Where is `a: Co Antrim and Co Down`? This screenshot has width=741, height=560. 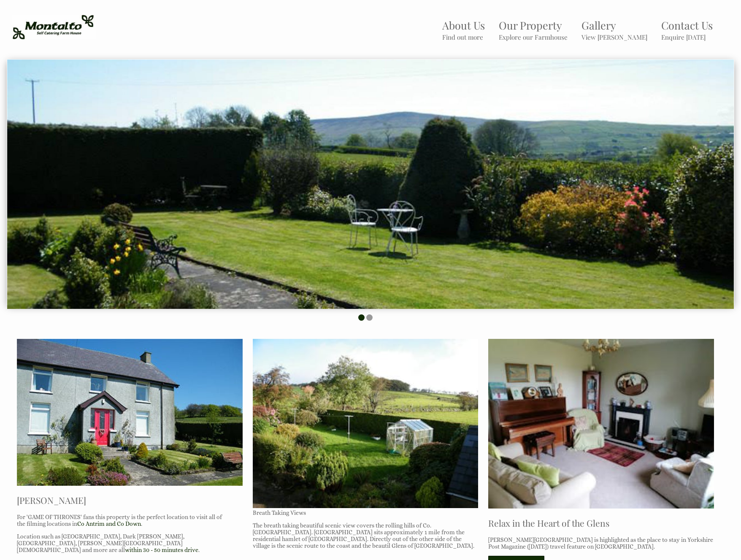
a: Co Antrim and Co Down is located at coordinates (109, 524).